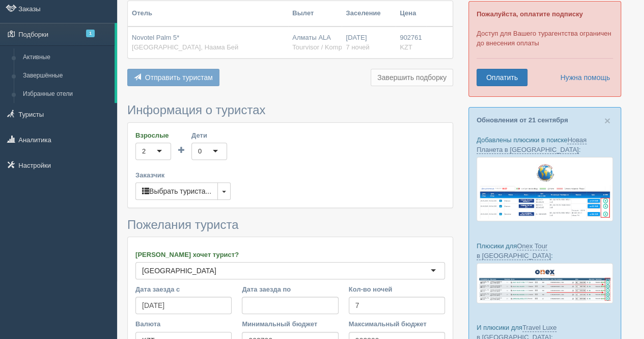  Describe the element at coordinates (411, 14) in the screenshot. I see `th: Цена` at that location.